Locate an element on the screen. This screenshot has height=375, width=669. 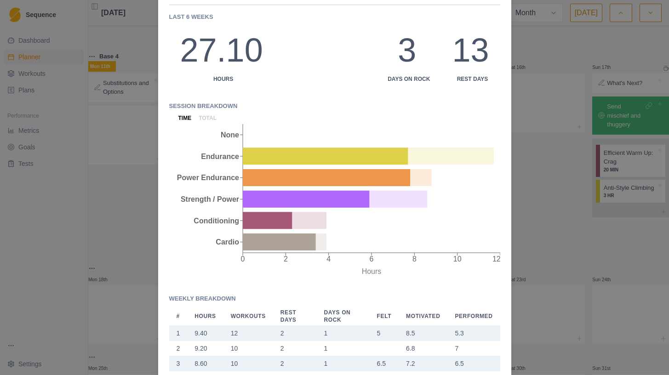
p: time is located at coordinates (185, 118).